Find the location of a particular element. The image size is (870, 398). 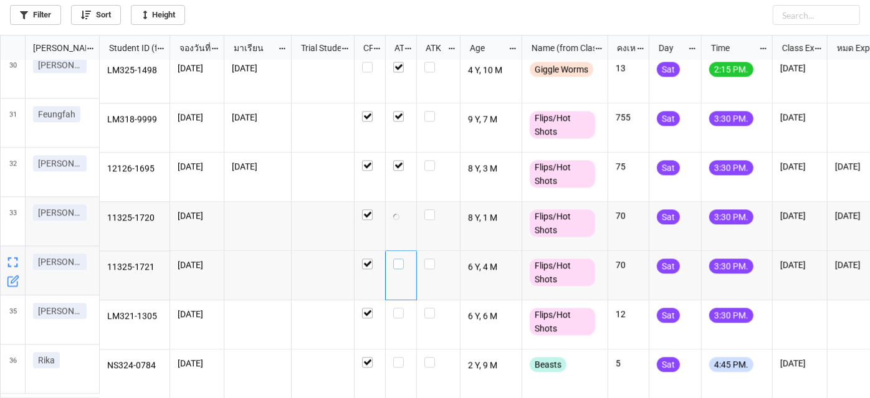

span: 36 is located at coordinates (13, 369).